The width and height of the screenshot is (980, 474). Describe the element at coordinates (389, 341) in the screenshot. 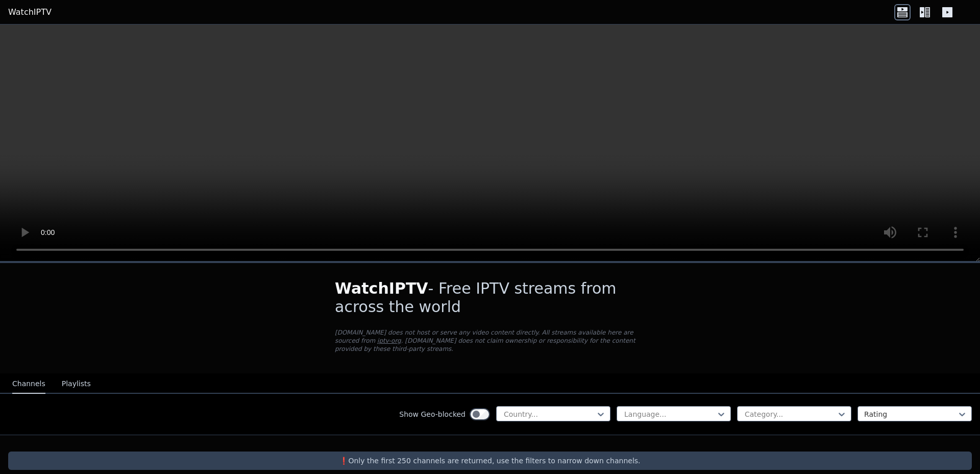

I see `a: iptv-org` at that location.